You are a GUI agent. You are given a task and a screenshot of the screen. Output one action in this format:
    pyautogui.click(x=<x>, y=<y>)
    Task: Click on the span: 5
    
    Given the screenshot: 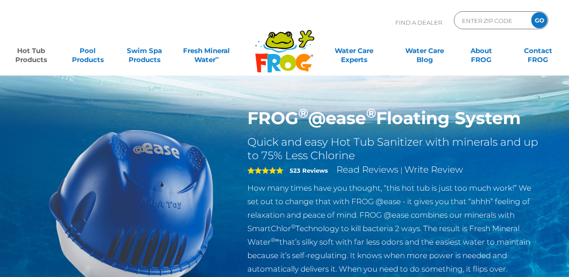 What is the action you would take?
    pyautogui.click(x=265, y=170)
    